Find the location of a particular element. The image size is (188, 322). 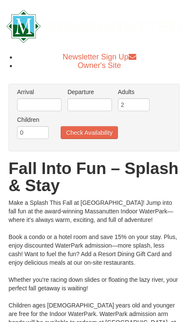

a: Massanutten Resort is located at coordinates (94, 25).